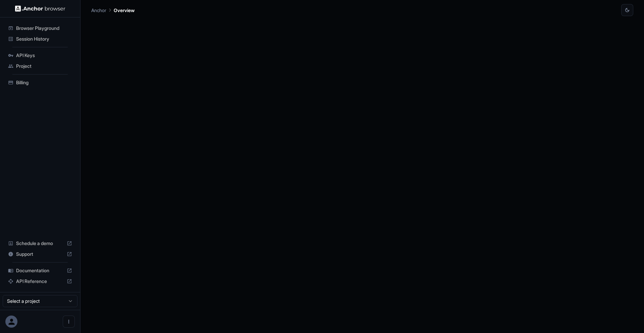  I want to click on div: Schedule a demo, so click(40, 243).